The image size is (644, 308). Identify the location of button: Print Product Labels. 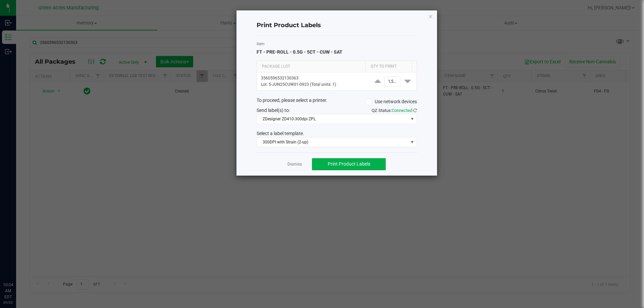
(349, 164).